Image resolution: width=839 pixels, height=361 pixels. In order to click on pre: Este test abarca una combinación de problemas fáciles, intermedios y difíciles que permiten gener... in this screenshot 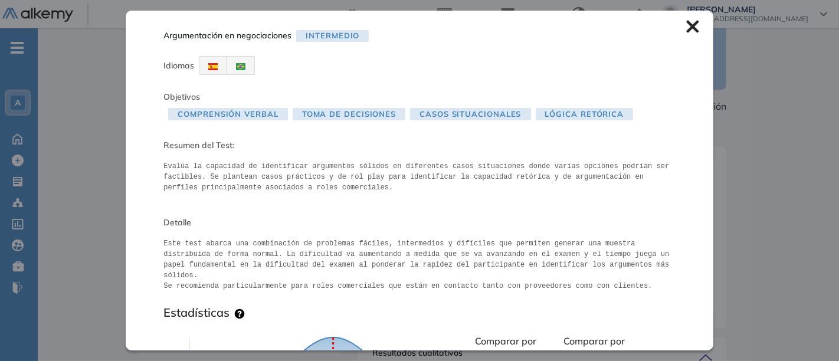, I will do `click(419, 265)`.